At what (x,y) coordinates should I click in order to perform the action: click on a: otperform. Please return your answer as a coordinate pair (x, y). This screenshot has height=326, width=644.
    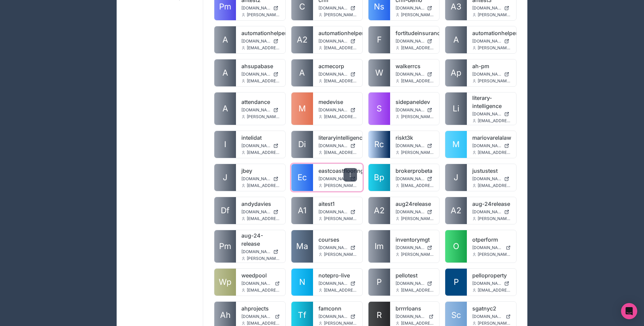
    Looking at the image, I should click on (492, 240).